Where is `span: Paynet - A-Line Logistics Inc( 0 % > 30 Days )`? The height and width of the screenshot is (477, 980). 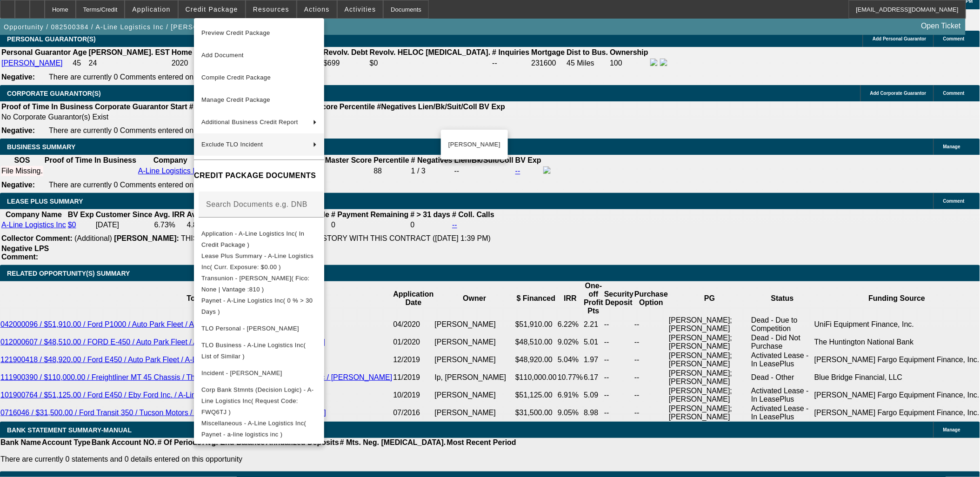 span: Paynet - A-Line Logistics Inc( 0 % > 30 Days ) is located at coordinates (257, 305).